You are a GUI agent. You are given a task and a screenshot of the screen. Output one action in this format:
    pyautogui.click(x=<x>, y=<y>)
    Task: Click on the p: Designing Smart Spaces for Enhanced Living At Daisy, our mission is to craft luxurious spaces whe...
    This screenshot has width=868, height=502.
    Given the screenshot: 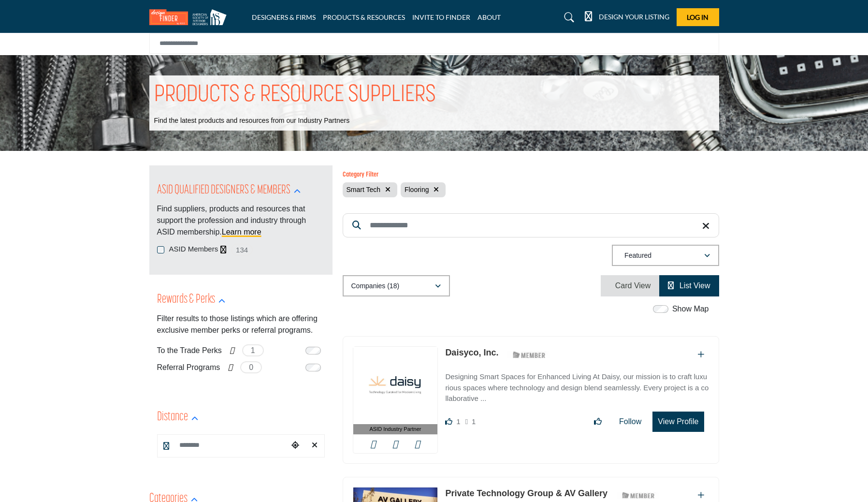 What is the action you would take?
    pyautogui.click(x=577, y=388)
    